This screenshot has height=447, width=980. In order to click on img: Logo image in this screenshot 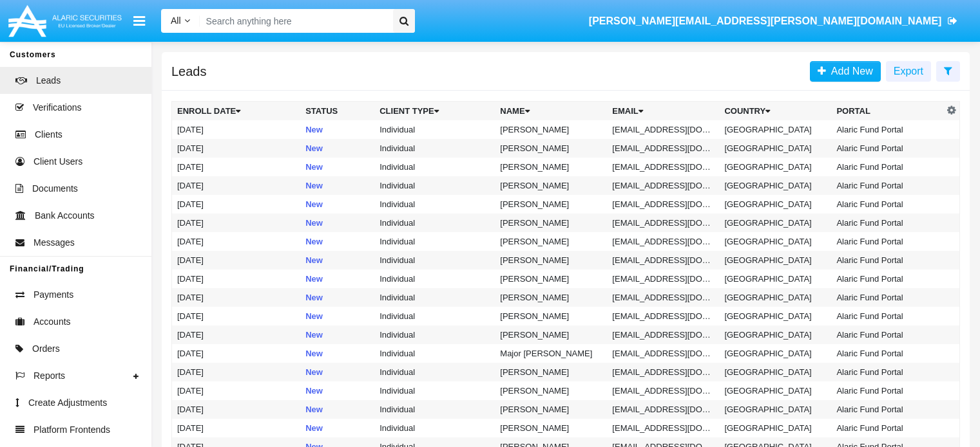, I will do `click(65, 21)`.